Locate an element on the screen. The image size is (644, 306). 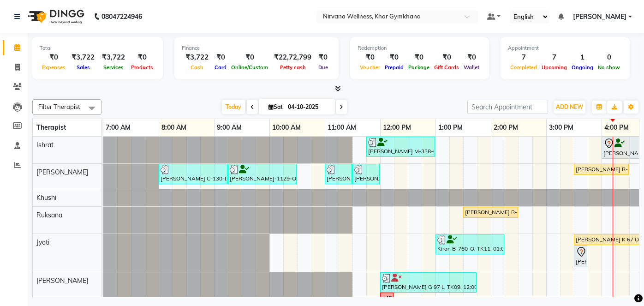
div: 1 is located at coordinates (582, 57).